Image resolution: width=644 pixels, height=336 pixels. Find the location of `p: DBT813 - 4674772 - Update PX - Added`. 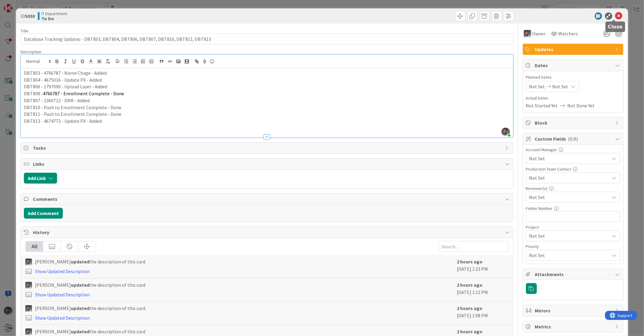

p: DBT813 - 4674772 - Update PX - Added is located at coordinates (267, 121).